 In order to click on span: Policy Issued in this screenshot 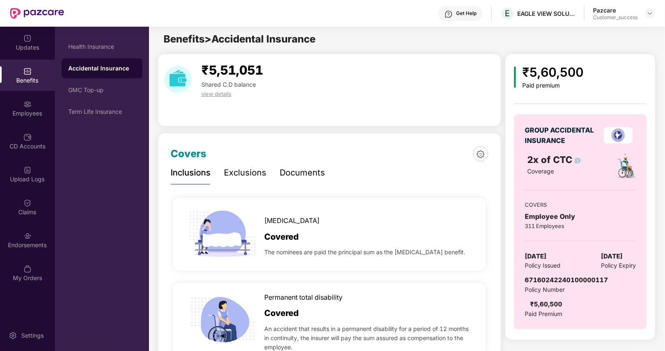, I will do `click(543, 265)`.